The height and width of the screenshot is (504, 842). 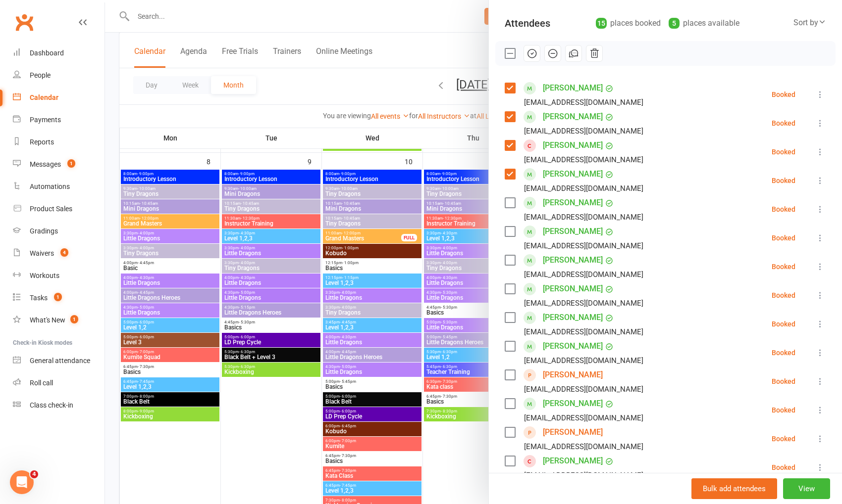 I want to click on a: Tasks 1, so click(x=58, y=298).